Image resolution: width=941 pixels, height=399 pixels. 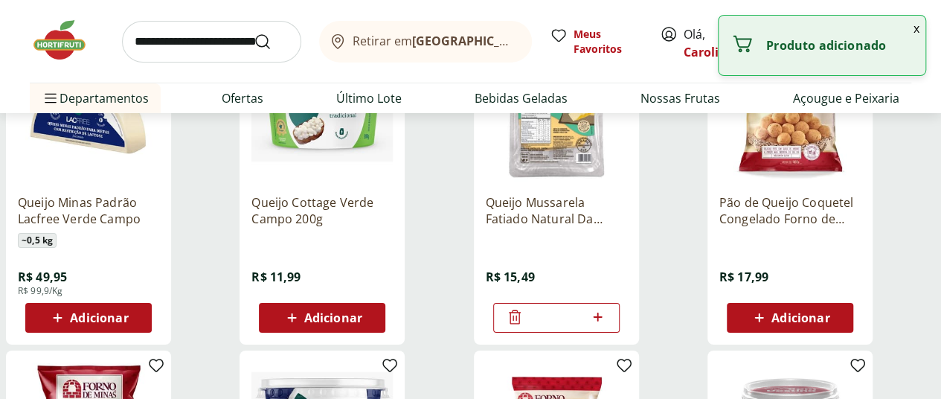 I want to click on img: Hortifruti, so click(x=67, y=40).